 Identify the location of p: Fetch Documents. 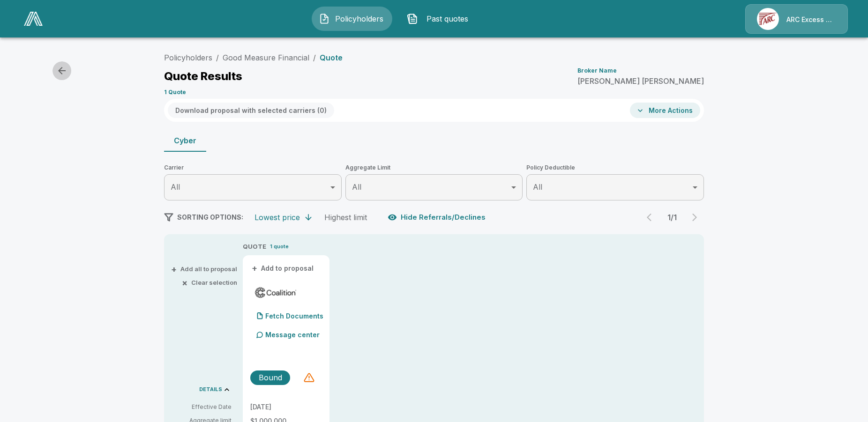
(294, 316).